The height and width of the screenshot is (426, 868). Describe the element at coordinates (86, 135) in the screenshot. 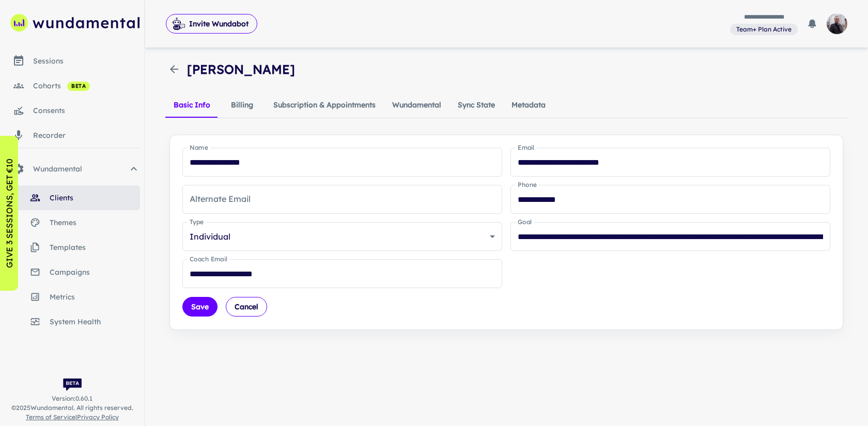

I see `div: recorder` at that location.